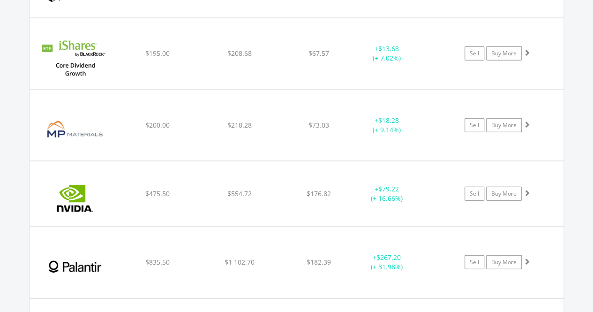 The width and height of the screenshot is (593, 312). What do you see at coordinates (157, 193) in the screenshot?
I see `span: $475.50` at bounding box center [157, 193].